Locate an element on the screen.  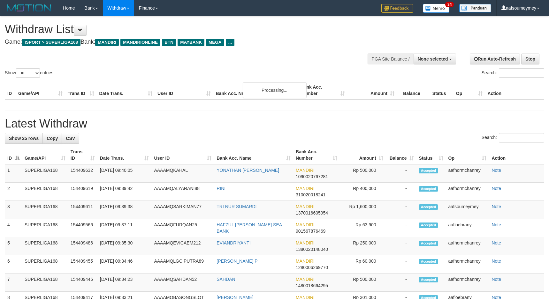
h4: Game: Bank: is located at coordinates (182, 42).